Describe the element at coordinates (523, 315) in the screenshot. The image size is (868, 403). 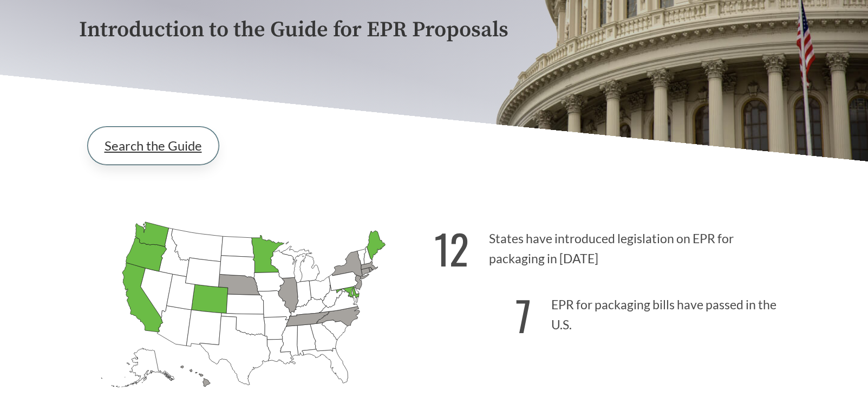
I see `strong: 7` at that location.